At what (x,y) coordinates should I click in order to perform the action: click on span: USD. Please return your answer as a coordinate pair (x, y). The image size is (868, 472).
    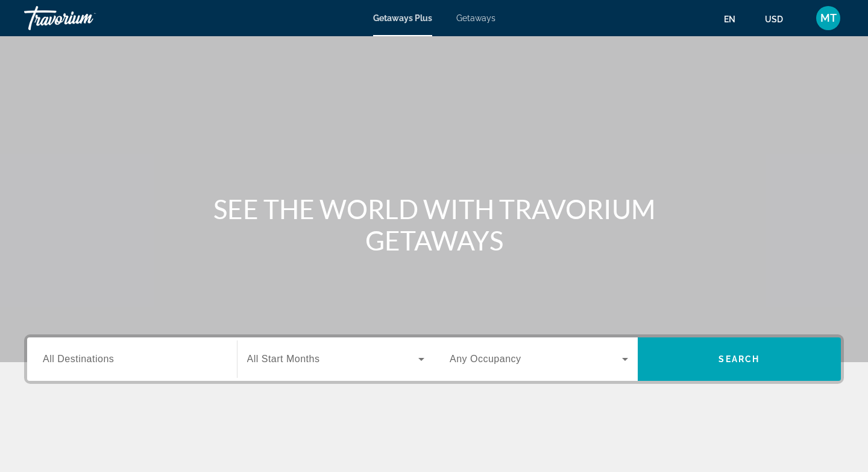
    Looking at the image, I should click on (774, 19).